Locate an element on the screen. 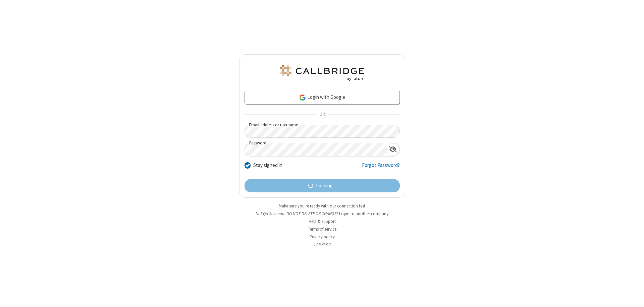 The image size is (644, 307). a: Forgot Password? is located at coordinates (381, 168).